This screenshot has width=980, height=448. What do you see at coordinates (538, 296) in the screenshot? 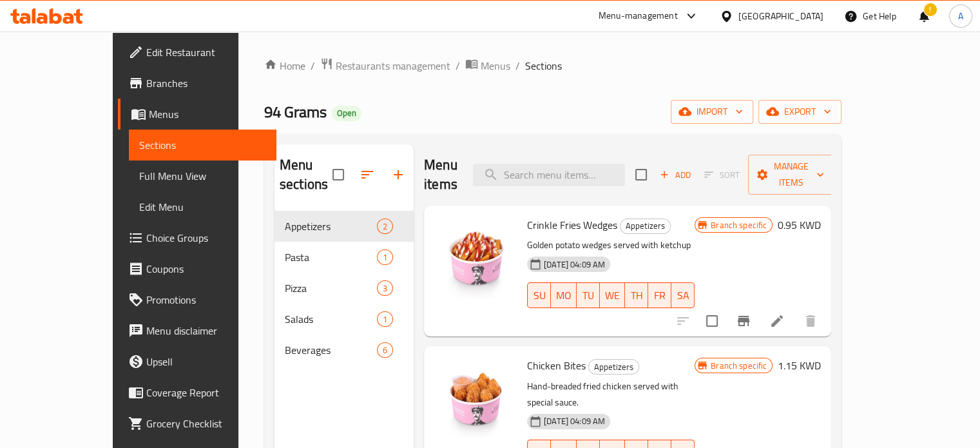
I see `button: SU` at bounding box center [538, 296].